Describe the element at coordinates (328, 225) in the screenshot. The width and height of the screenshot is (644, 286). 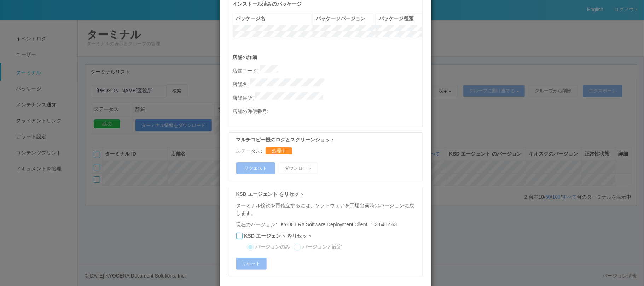
I see `p: 現在のバージョン:` at that location.